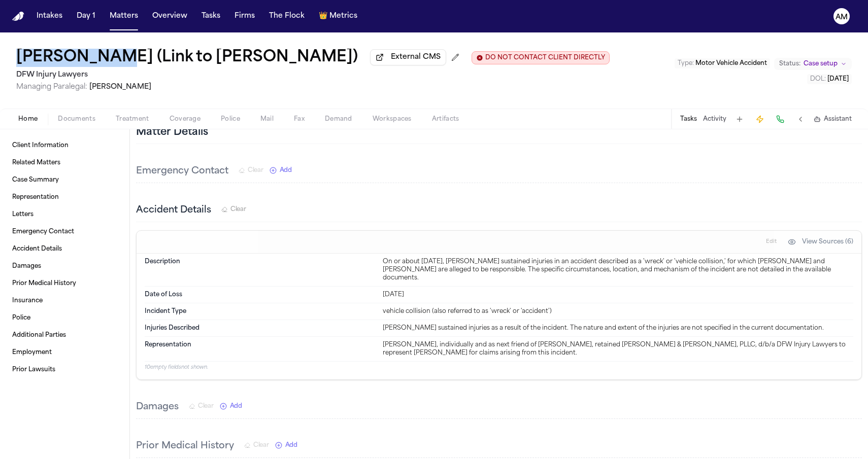 This screenshot has height=459, width=868. Describe the element at coordinates (49, 16) in the screenshot. I see `button: Intakes` at that location.